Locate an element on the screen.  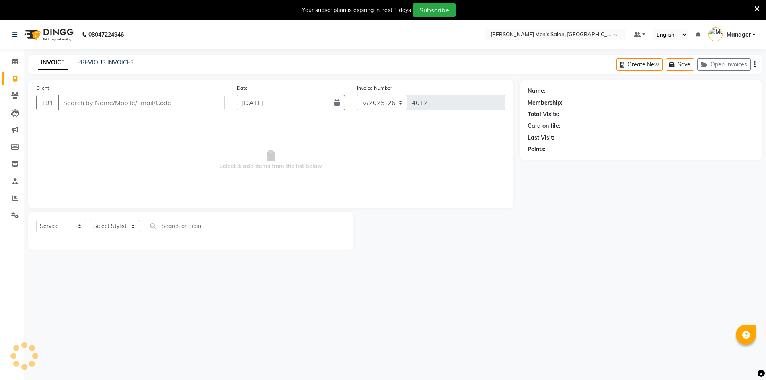
div: Your subscription is expiring in next 1 days is located at coordinates (356, 10).